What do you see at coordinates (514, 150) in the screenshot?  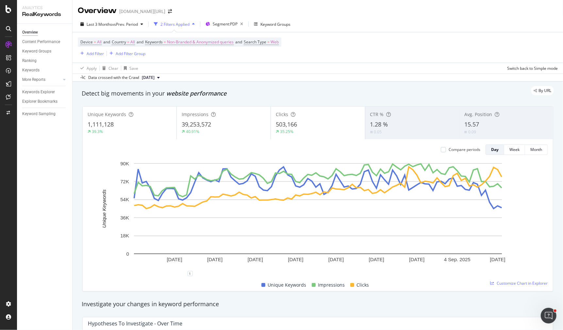 I see `button: Week` at bounding box center [514, 150].